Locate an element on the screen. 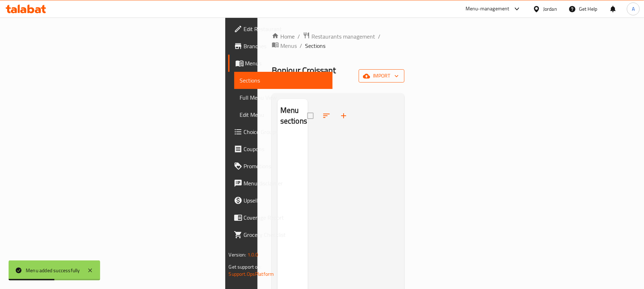  span: Branches is located at coordinates (286, 46).